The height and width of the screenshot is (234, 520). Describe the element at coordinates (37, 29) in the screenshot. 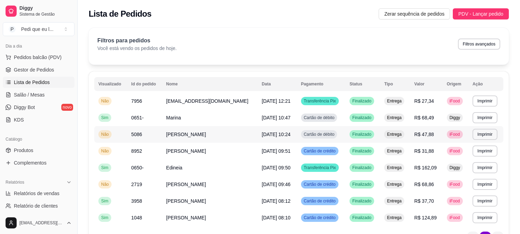

I see `div: Pedi que eu l ...` at that location.